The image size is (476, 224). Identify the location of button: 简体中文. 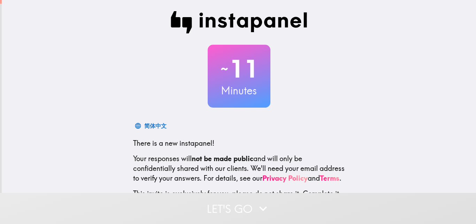
(151, 126).